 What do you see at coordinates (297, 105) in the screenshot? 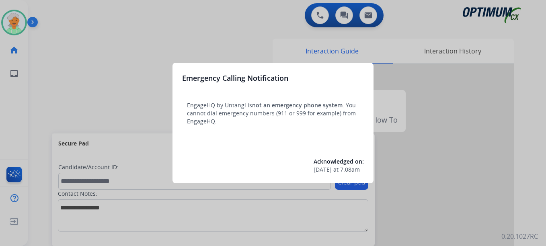
I see `span: not an emergency phone system` at bounding box center [297, 105].